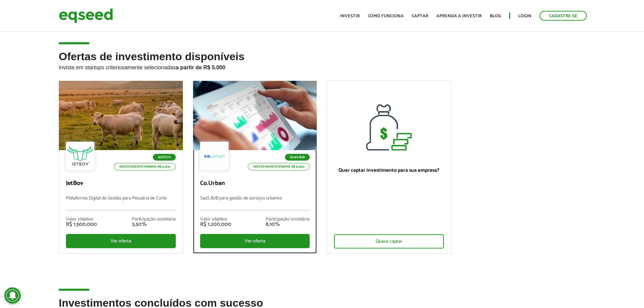 This screenshot has height=308, width=644. Describe the element at coordinates (255, 167) in the screenshot. I see `a: SaaS B2B Investimento mínimo: R$ 5.000 Co.Urban SaaS B2B para gestão de serviços urbanos Valor ob...` at that location.